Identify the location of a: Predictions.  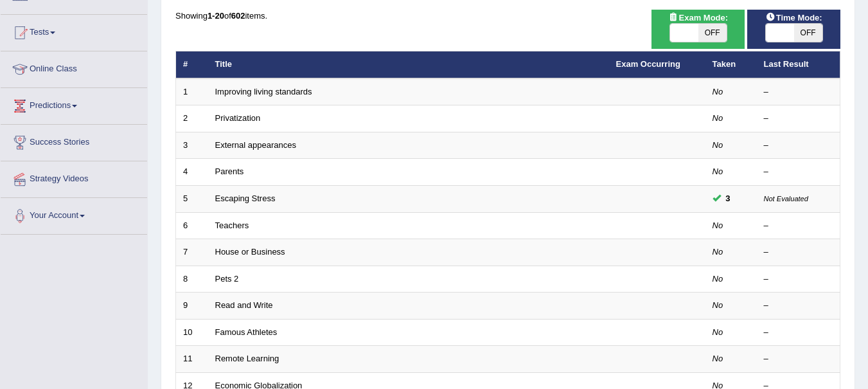
(74, 104).